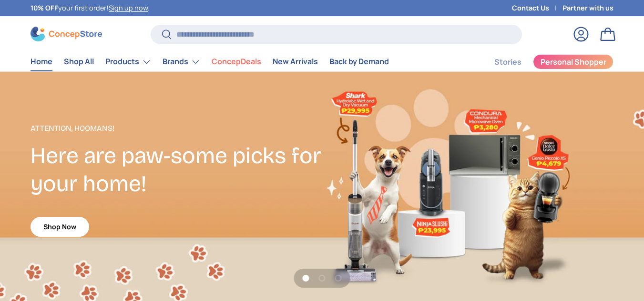  What do you see at coordinates (210, 62) in the screenshot?
I see `nav: Primary` at bounding box center [210, 62].